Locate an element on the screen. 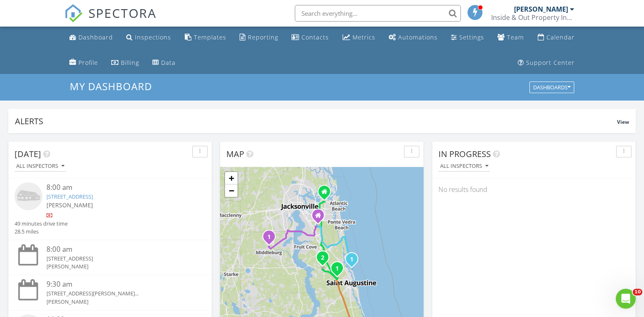 This screenshot has height=317, width=644. div: Billing is located at coordinates (130, 62).